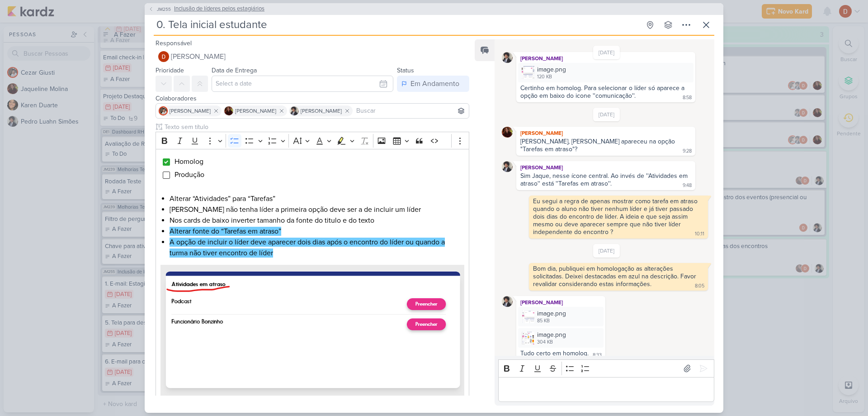 The width and height of the screenshot is (868, 416). Describe the element at coordinates (597, 355) in the screenshot. I see `div: 8:33` at that location.